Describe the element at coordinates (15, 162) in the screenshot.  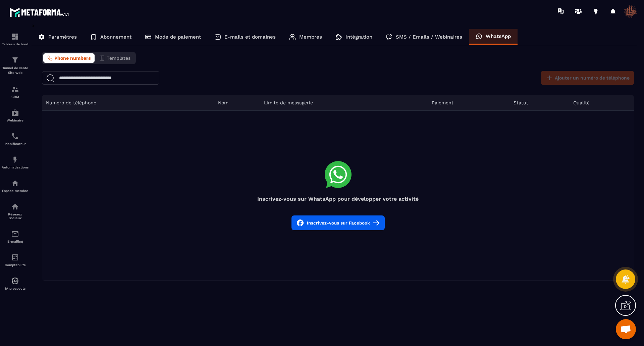
I see `a: automationsautomationsAutomatisations` at that location.